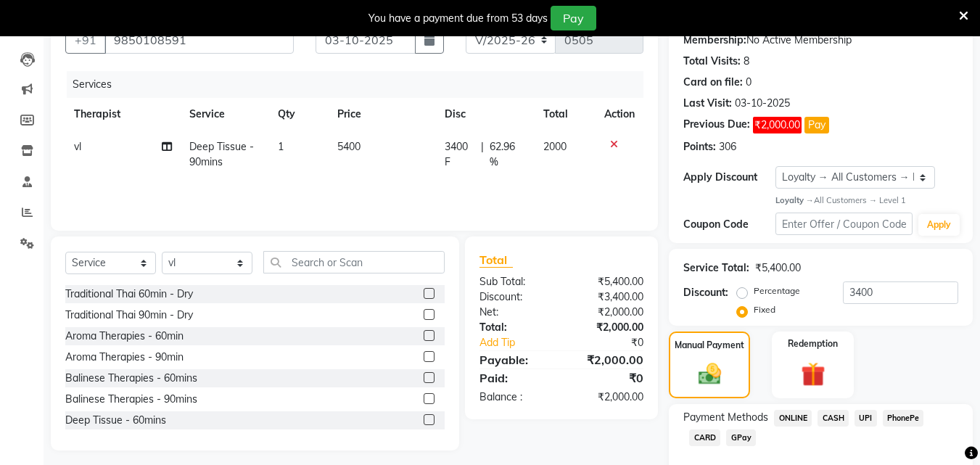  Describe the element at coordinates (867, 200) in the screenshot. I see `div: All Customers → Level 1` at that location.